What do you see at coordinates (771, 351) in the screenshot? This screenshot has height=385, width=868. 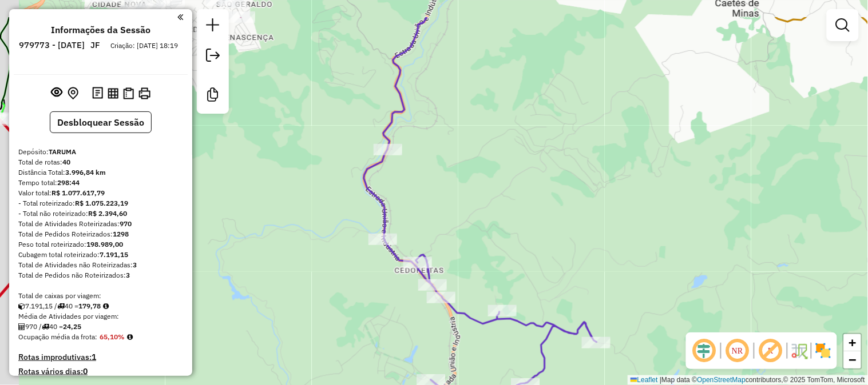 I see `span: Exibir rótulo` at bounding box center [771, 351].